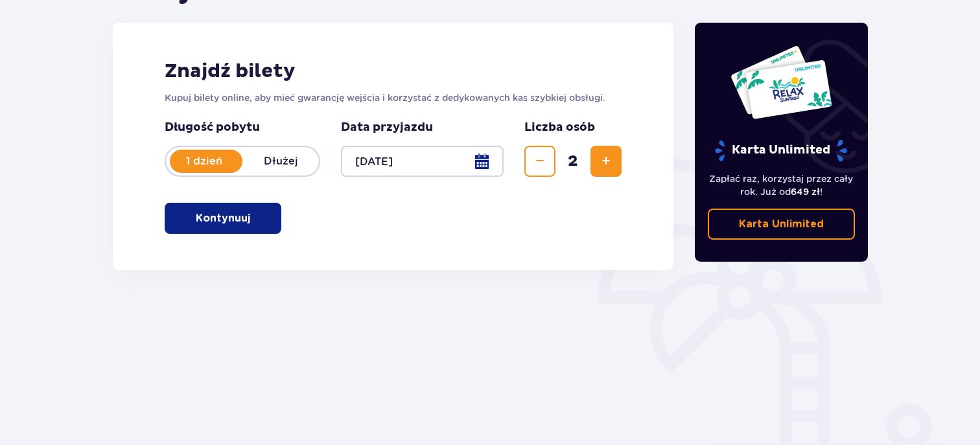 This screenshot has height=445, width=980. Describe the element at coordinates (559, 128) in the screenshot. I see `p: Liczba osób` at that location.